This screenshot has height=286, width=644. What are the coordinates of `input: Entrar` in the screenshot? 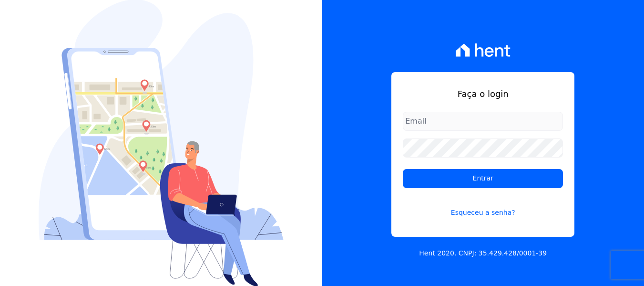 It's located at (482, 178).